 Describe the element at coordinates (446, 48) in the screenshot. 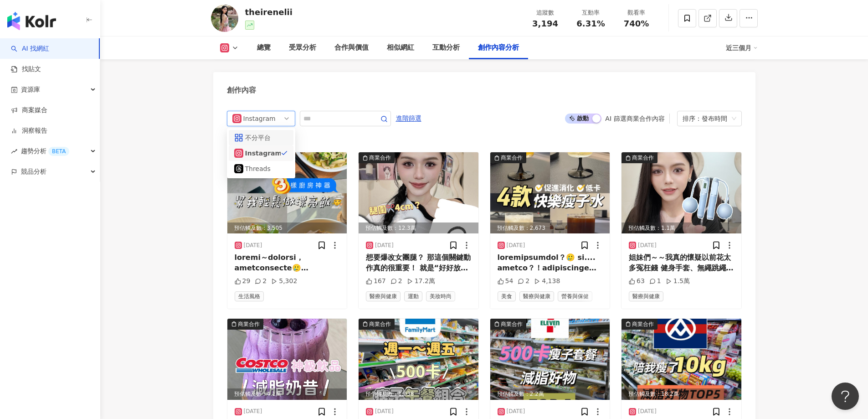

I see `div: 互動分析` at that location.